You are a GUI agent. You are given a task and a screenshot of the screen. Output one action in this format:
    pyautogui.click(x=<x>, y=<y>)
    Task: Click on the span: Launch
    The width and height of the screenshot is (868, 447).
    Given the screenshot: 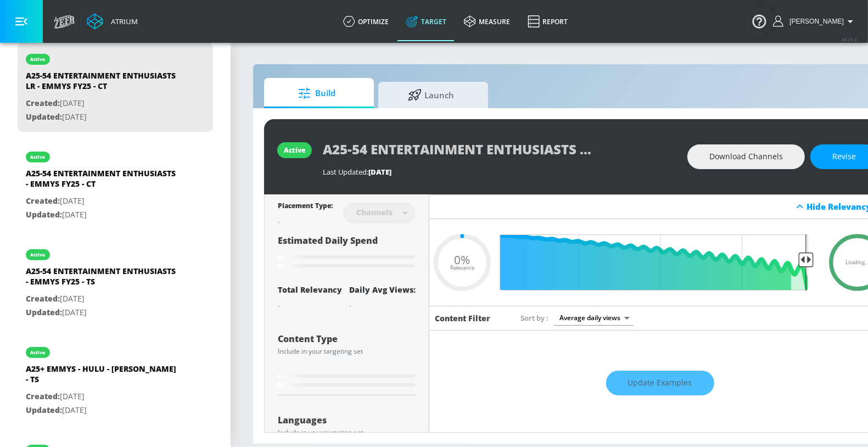 What is the action you would take?
    pyautogui.click(x=431, y=95)
    